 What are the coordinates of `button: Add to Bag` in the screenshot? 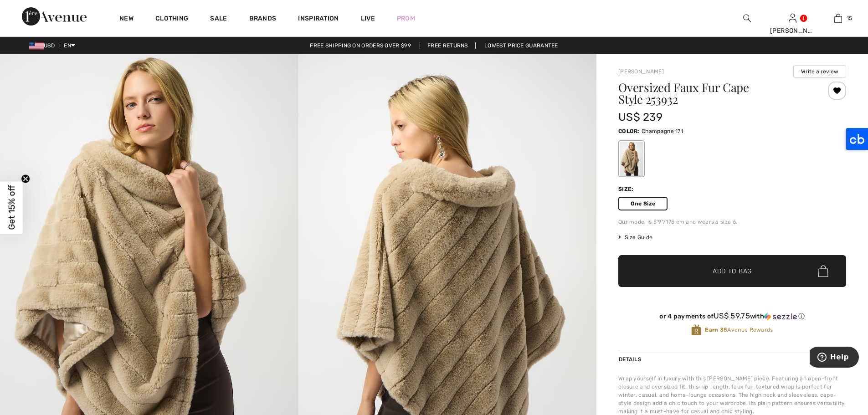 It's located at (732, 271).